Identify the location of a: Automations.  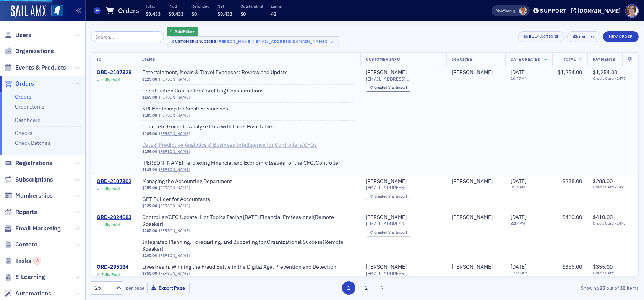
(28, 294).